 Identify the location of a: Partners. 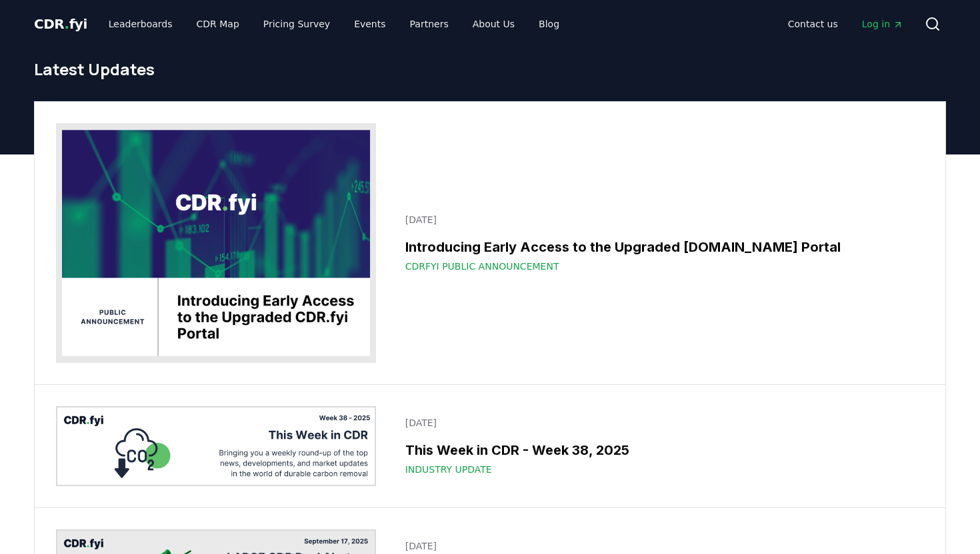
(430, 24).